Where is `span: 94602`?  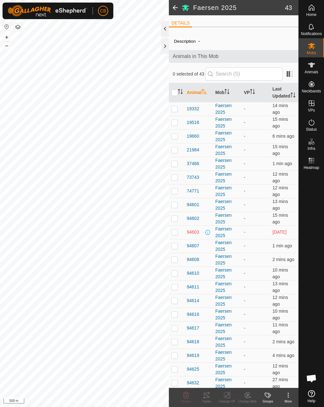 span: 94602 is located at coordinates (193, 218).